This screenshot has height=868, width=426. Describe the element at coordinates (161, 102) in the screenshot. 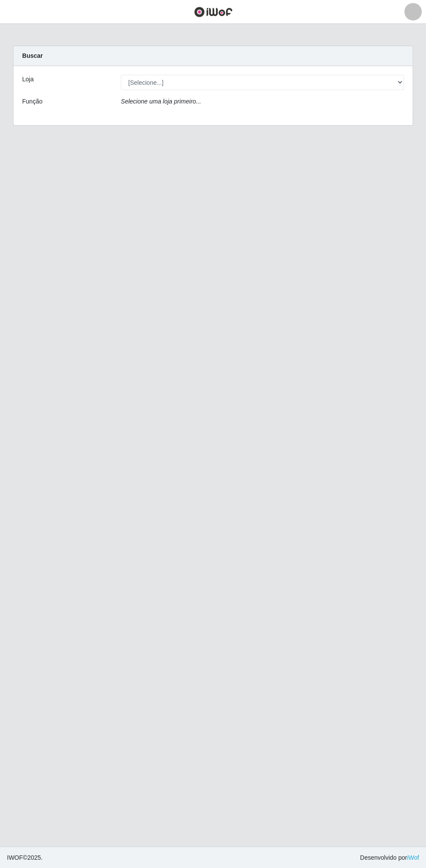

I see `i: Selecione uma loja primeiro...` at that location.